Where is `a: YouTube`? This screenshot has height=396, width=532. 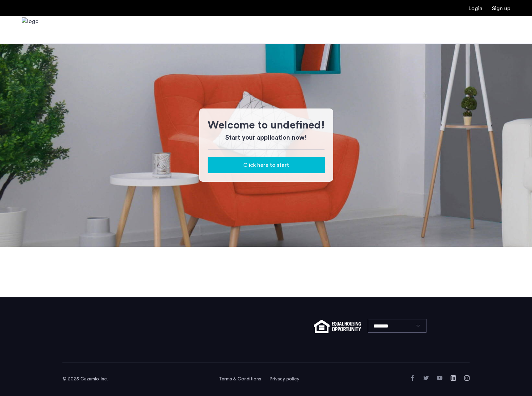 a: YouTube is located at coordinates (440, 378).